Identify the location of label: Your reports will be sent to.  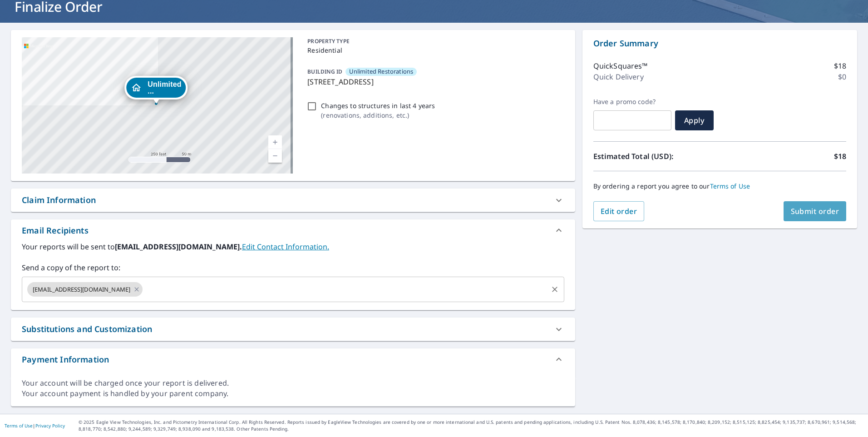
(293, 247).